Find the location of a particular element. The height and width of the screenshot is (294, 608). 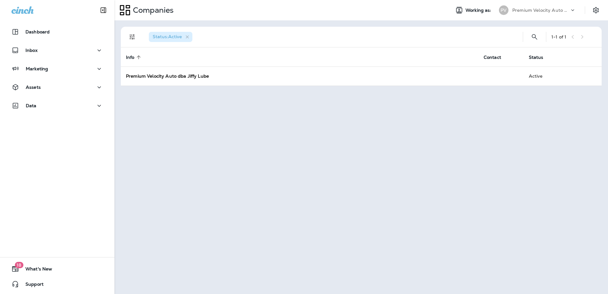

span: 18 is located at coordinates (19, 265).